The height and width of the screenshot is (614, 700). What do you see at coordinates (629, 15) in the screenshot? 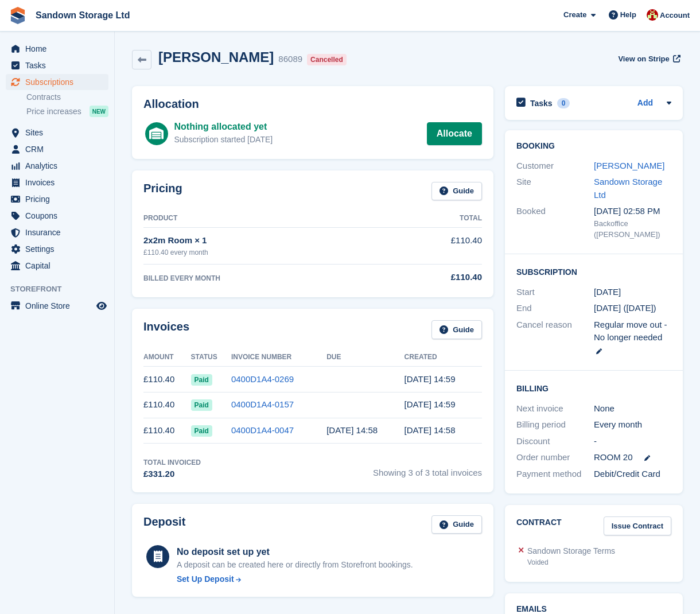
I see `span: Help` at bounding box center [629, 15].